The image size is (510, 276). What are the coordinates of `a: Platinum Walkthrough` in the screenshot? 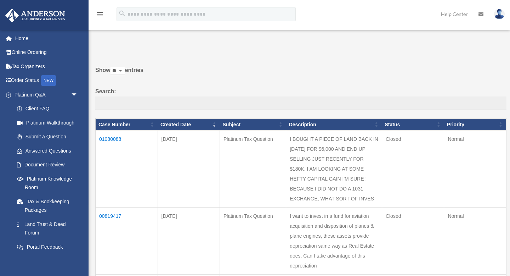 It's located at (47, 123).